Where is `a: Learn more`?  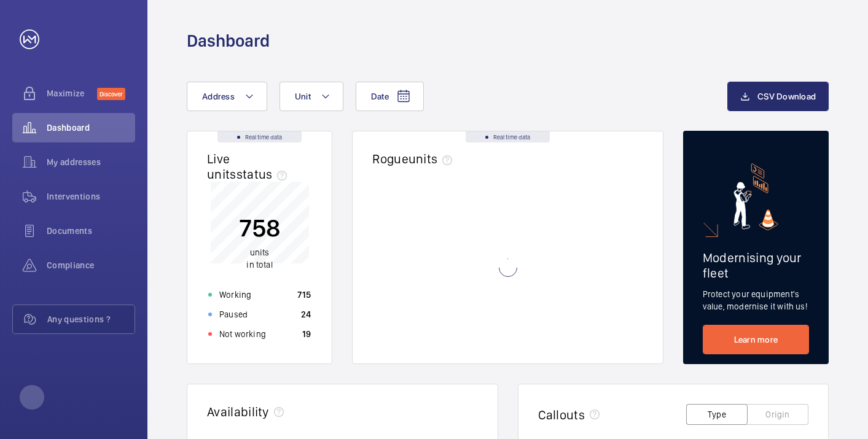
a: Learn more is located at coordinates (756, 340).